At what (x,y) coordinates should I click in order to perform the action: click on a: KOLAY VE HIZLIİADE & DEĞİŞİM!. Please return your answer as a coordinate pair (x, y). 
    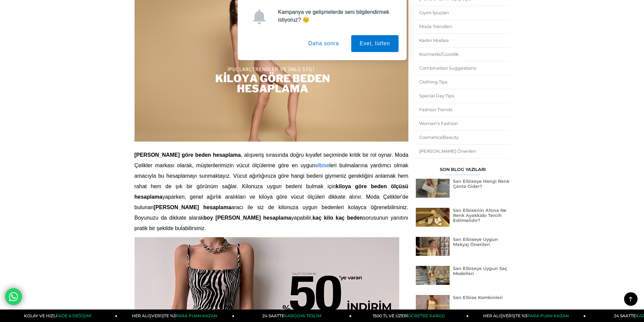
    Looking at the image, I should click on (59, 316).